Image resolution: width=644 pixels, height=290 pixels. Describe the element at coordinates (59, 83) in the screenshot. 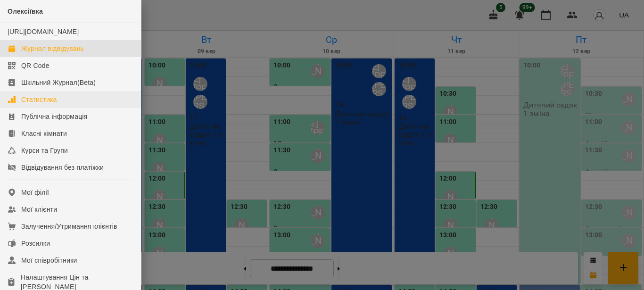

I see `div: Шкільний Журнал(Beta)` at that location.